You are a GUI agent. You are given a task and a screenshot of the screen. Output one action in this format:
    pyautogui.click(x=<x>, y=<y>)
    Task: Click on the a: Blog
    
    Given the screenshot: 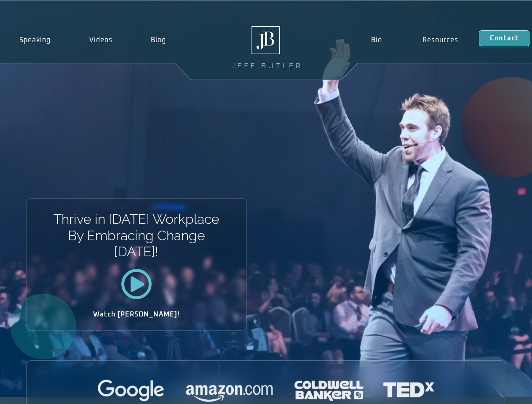 What is the action you would take?
    pyautogui.click(x=158, y=40)
    